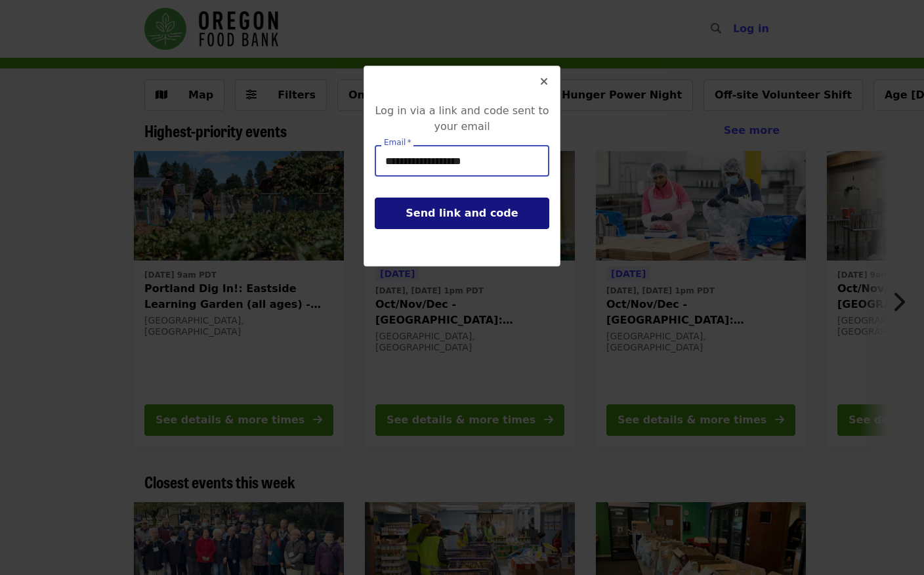 The image size is (924, 575). Describe the element at coordinates (461, 119) in the screenshot. I see `span: Log in via a link and code sent to your email` at that location.